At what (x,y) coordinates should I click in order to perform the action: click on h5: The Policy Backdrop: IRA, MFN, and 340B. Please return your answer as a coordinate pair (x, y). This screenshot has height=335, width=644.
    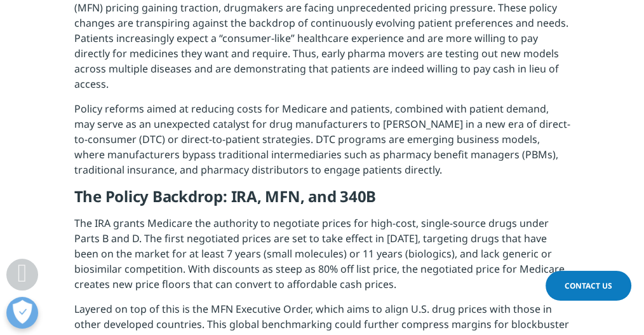
    Looking at the image, I should click on (322, 201).